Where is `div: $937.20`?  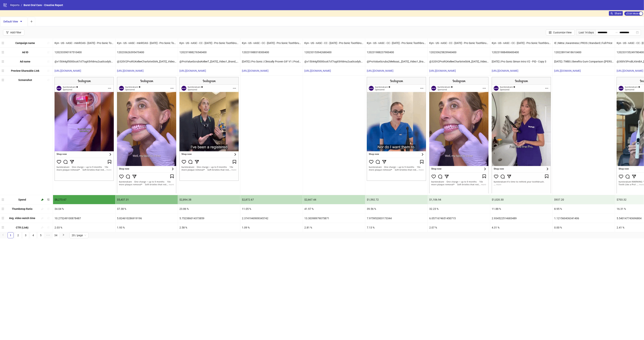 div: $937.20 is located at coordinates (584, 200).